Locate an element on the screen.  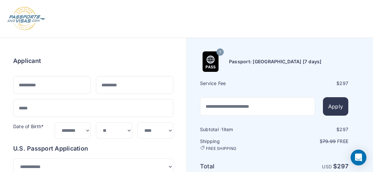
span: FREE SHIPPING is located at coordinates (221, 148).